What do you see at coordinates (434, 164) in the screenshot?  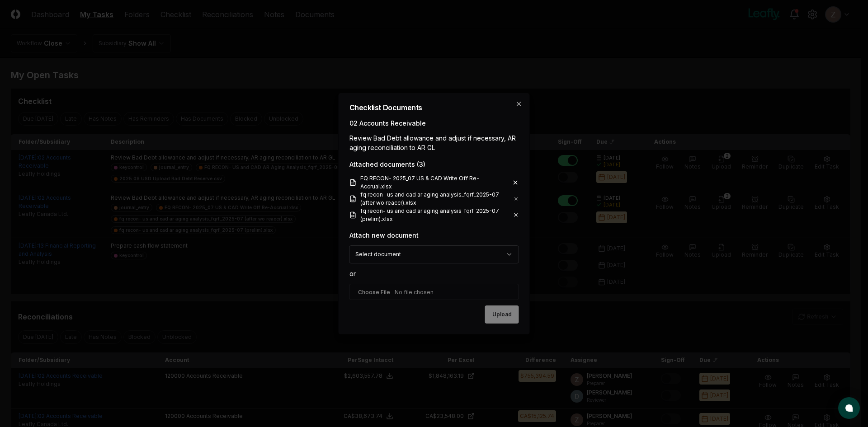 I see `div: Attached documents ( 3 )` at bounding box center [434, 164].